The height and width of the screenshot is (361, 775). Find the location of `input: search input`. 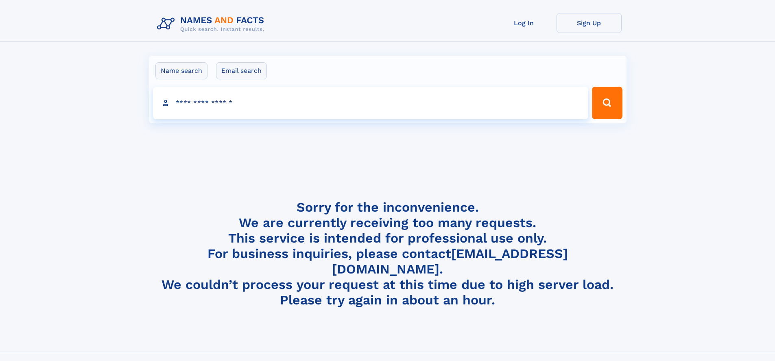

input: search input is located at coordinates (370, 103).